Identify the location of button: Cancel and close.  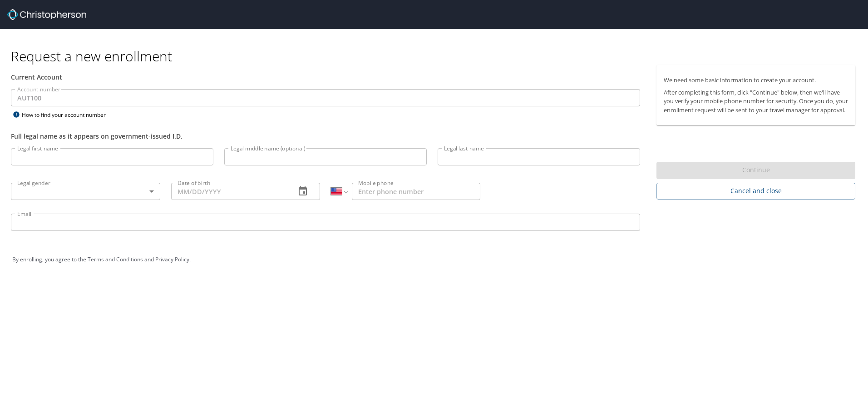
(756, 191).